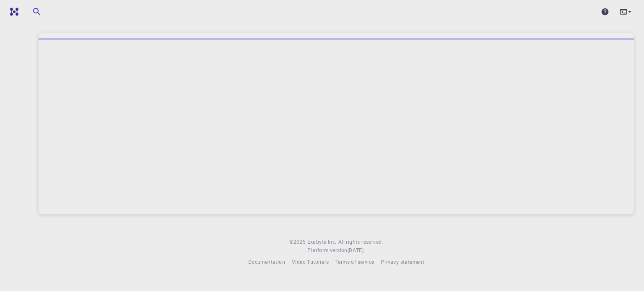 This screenshot has width=644, height=291. Describe the element at coordinates (322, 242) in the screenshot. I see `span: Exabyte Inc.` at that location.